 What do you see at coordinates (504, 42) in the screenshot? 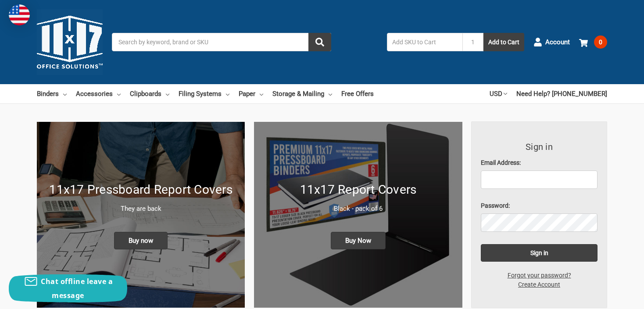
I see `button: Add to Cart` at bounding box center [504, 42].